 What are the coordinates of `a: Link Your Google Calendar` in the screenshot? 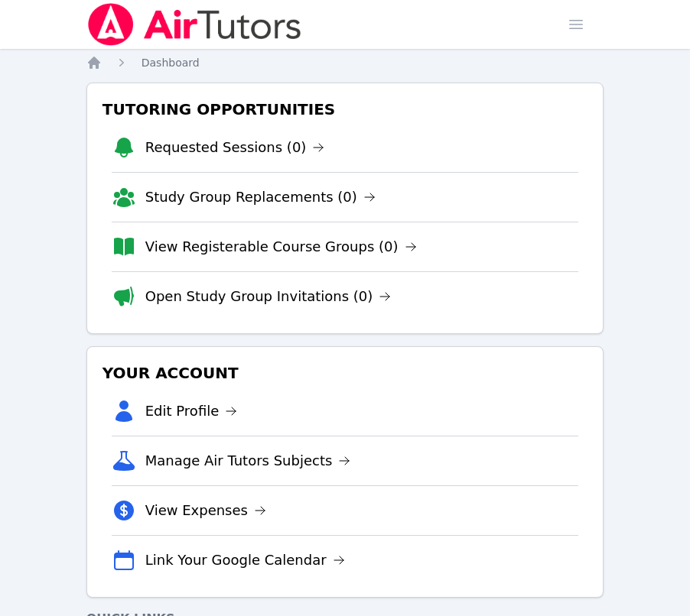 It's located at (245, 560).